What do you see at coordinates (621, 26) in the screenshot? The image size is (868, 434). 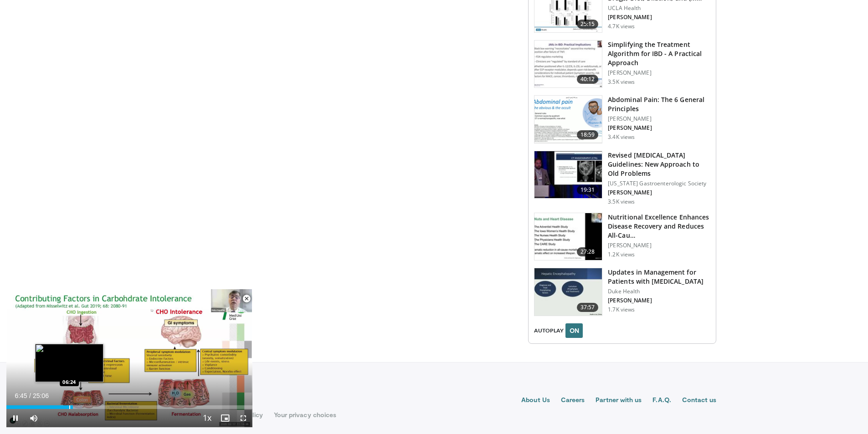 I see `p: 4.7K views` at bounding box center [621, 26].